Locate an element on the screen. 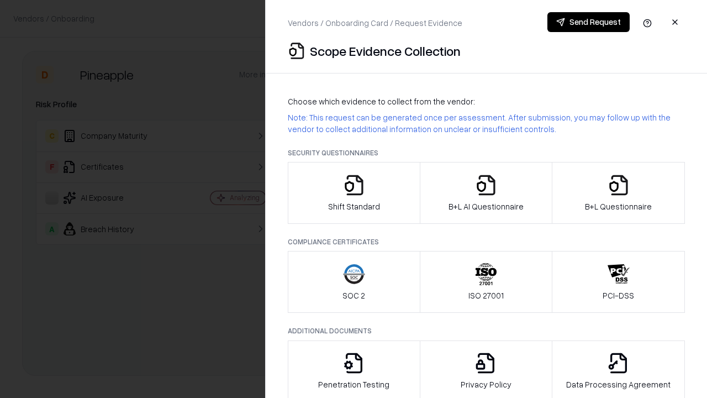 Image resolution: width=707 pixels, height=398 pixels. p: Scope Evidence Collection is located at coordinates (385, 51).